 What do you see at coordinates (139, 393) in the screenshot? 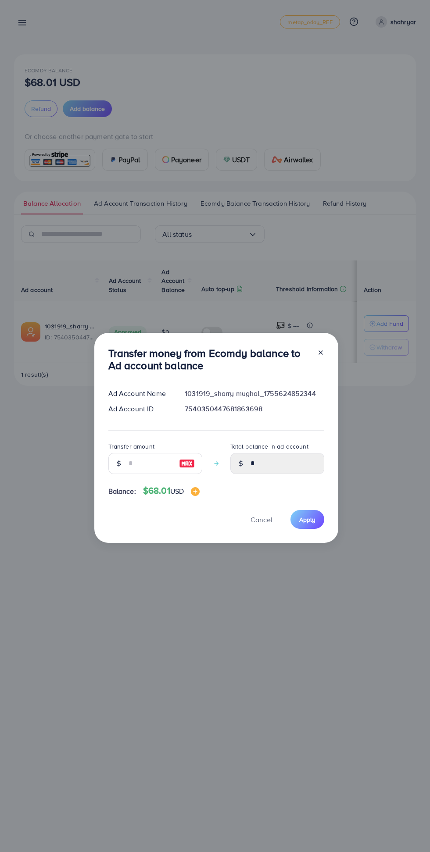
I see `div: Ad Account Name` at bounding box center [139, 393].